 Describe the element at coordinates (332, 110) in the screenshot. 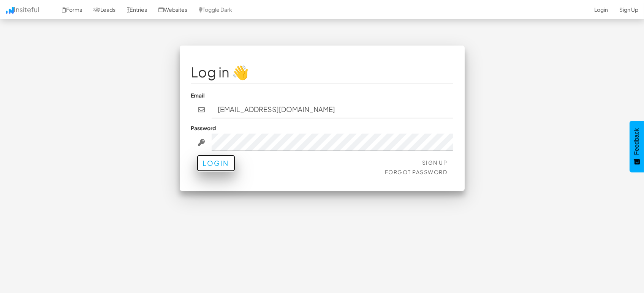

I see `input: john@doe.com` at that location.